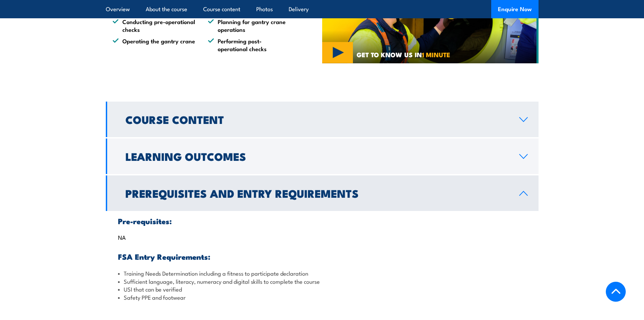  I want to click on li: Training Needs Determination including a fitness to participate declaration, so click(322, 273).